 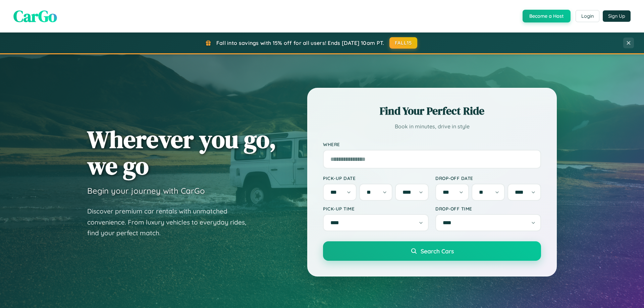 I want to click on label: Pick-up Date, so click(x=376, y=178).